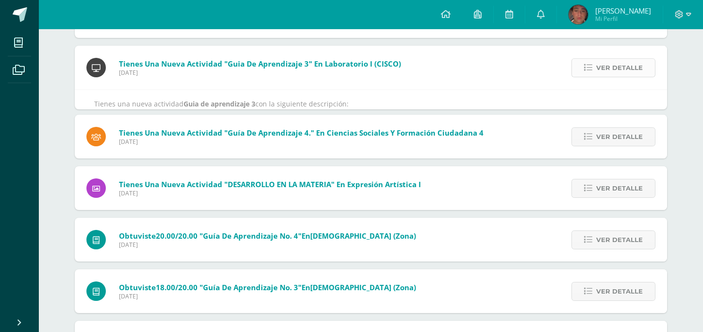 Image resolution: width=703 pixels, height=332 pixels. Describe the element at coordinates (177, 287) in the screenshot. I see `span: 18.00/20.00` at that location.